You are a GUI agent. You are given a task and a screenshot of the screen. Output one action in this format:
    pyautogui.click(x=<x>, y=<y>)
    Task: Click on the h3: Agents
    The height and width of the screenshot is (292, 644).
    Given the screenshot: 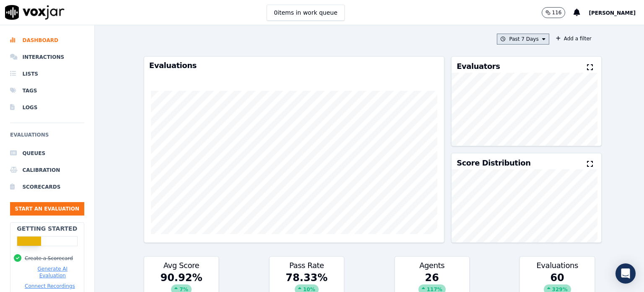 What is the action you would take?
    pyautogui.click(x=432, y=265)
    